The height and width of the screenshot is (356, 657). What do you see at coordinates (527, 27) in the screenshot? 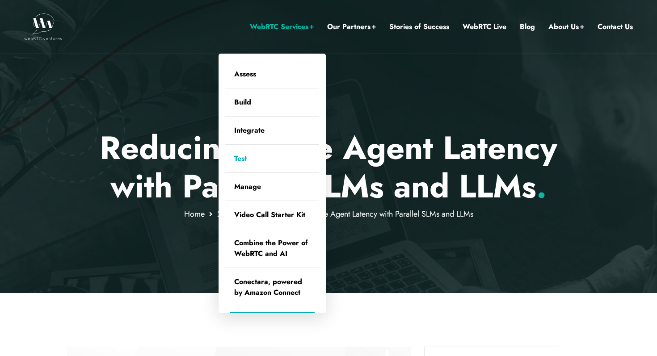
I see `a: Blog` at bounding box center [527, 27].